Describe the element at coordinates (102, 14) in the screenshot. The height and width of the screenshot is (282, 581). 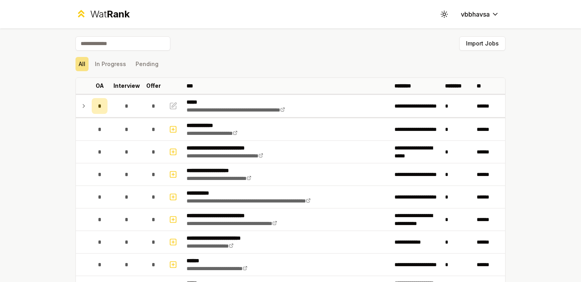
I see `a: WatRank` at that location.